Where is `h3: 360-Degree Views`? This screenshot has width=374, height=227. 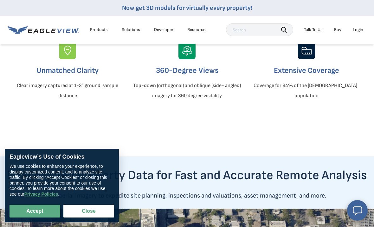
h3: 360-Degree Views is located at coordinates (187, 71).